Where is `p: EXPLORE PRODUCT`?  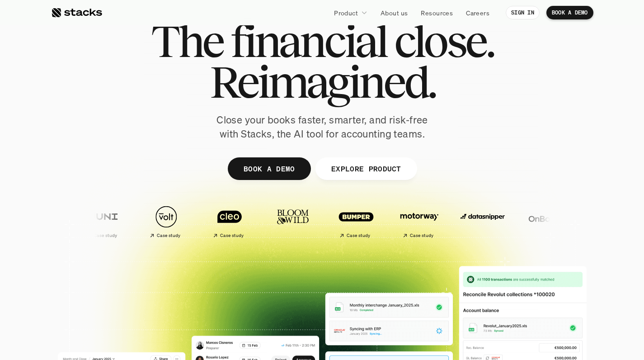
p: EXPLORE PRODUCT is located at coordinates (365, 168).